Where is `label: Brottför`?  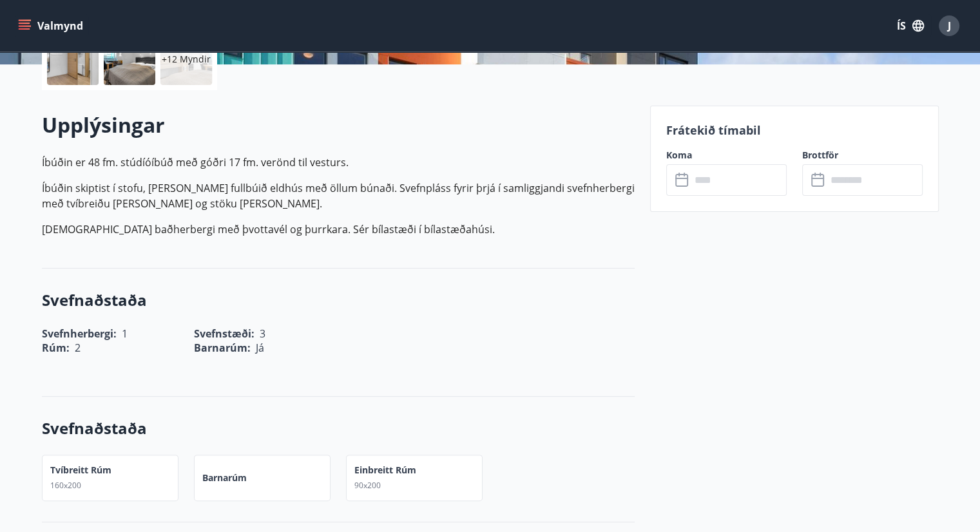 label: Brottför is located at coordinates (862, 155).